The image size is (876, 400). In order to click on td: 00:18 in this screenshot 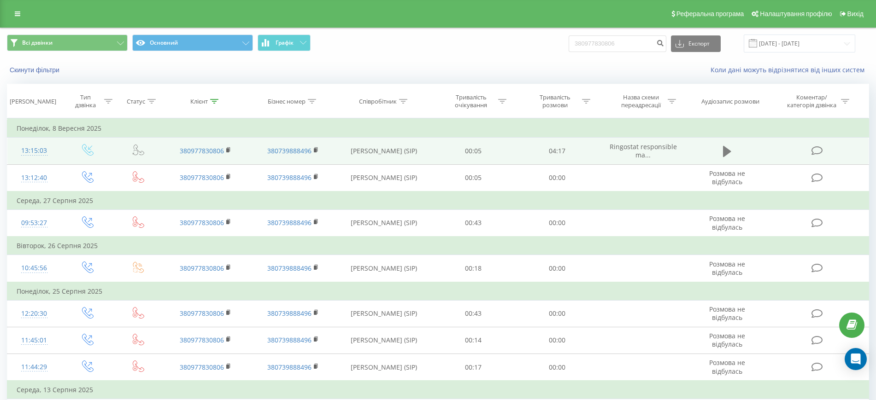, I will do `click(473, 269)`.